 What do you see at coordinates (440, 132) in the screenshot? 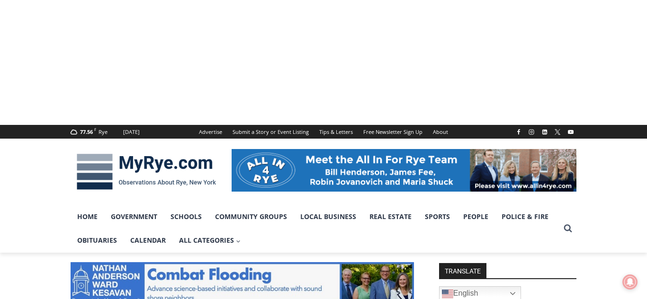
I see `a: About` at bounding box center [440, 132].